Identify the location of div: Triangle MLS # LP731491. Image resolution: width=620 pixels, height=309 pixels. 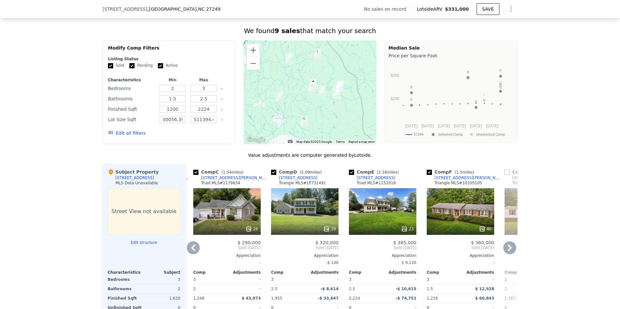
(302, 183).